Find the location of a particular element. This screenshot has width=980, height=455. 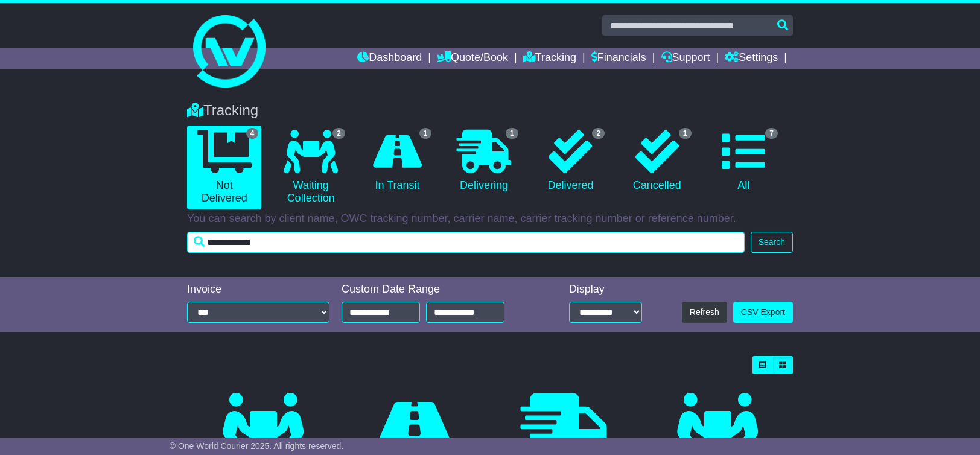

button: Refresh is located at coordinates (704, 312).